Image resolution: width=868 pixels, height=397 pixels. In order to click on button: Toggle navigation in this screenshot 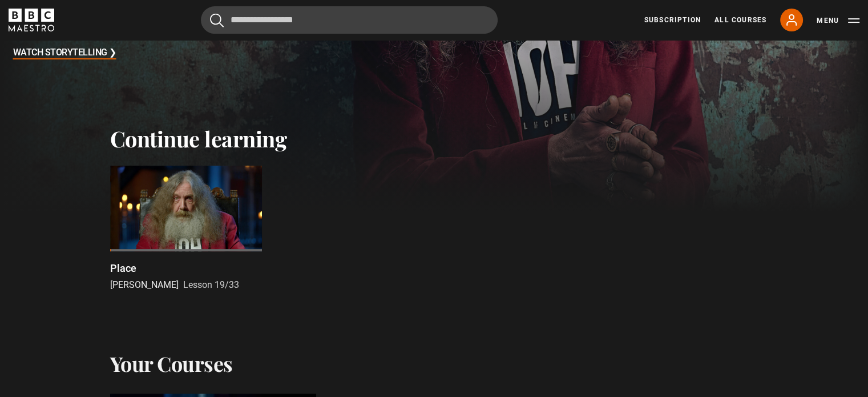, I will do `click(838, 21)`.